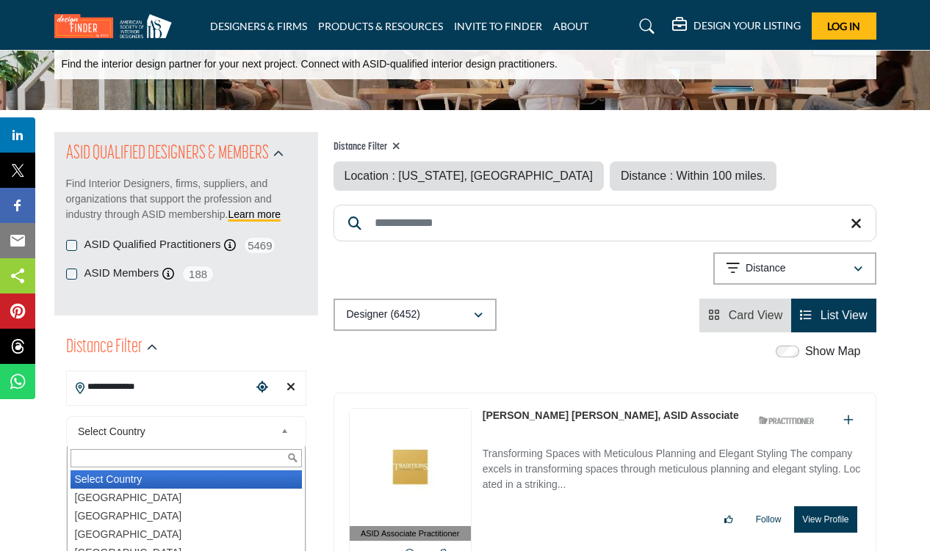 This screenshot has width=930, height=551. Describe the element at coordinates (167, 154) in the screenshot. I see `h2: ASID QUALIFIED DESIGNERS & MEMBERS` at that location.